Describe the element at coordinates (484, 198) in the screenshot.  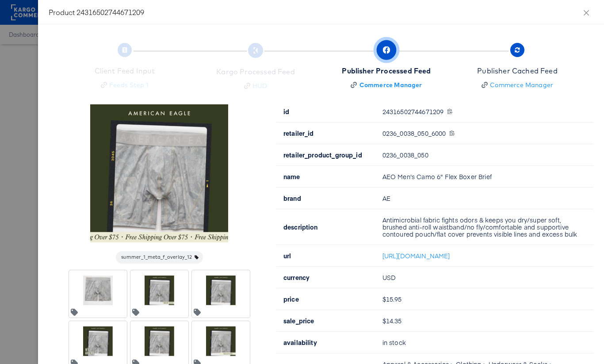
I see `td: AE` at that location.